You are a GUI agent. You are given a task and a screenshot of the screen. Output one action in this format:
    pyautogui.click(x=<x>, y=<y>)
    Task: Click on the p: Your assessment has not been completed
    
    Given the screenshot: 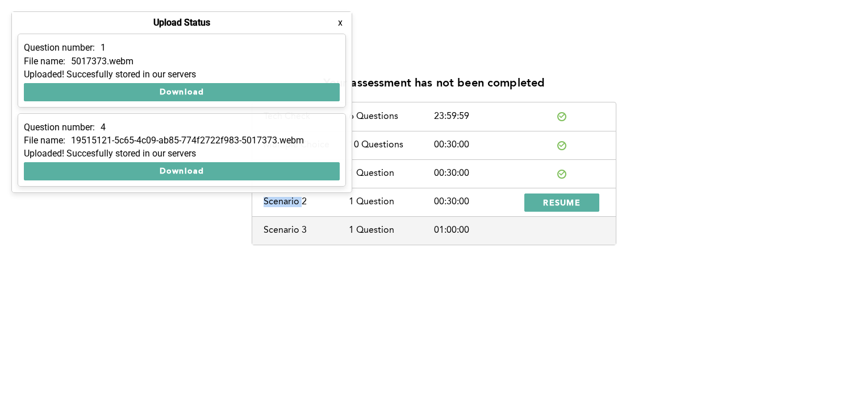 What is the action you would take?
    pyautogui.click(x=434, y=84)
    